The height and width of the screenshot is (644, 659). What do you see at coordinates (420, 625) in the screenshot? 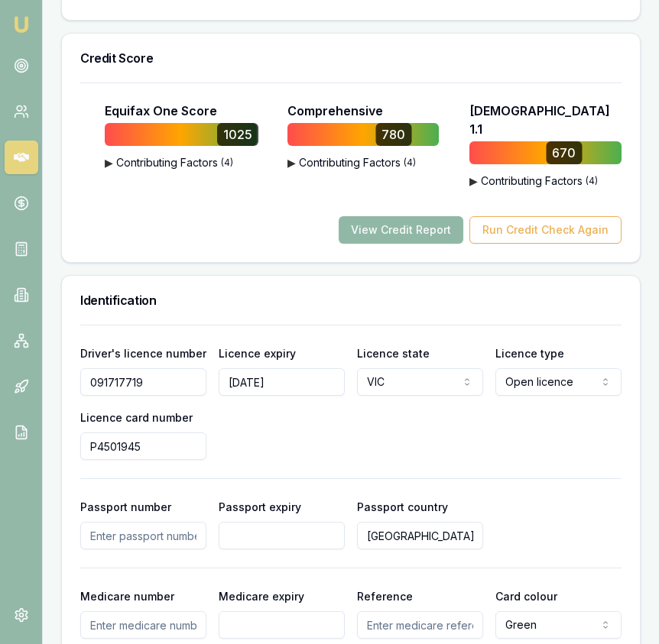
I see `input: Enter medicare reference` at bounding box center [420, 625].